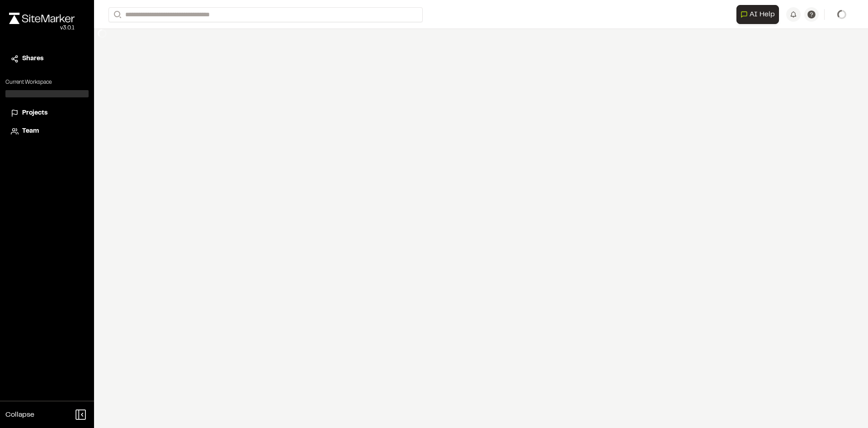  Describe the element at coordinates (33, 59) in the screenshot. I see `span: Shares` at that location.